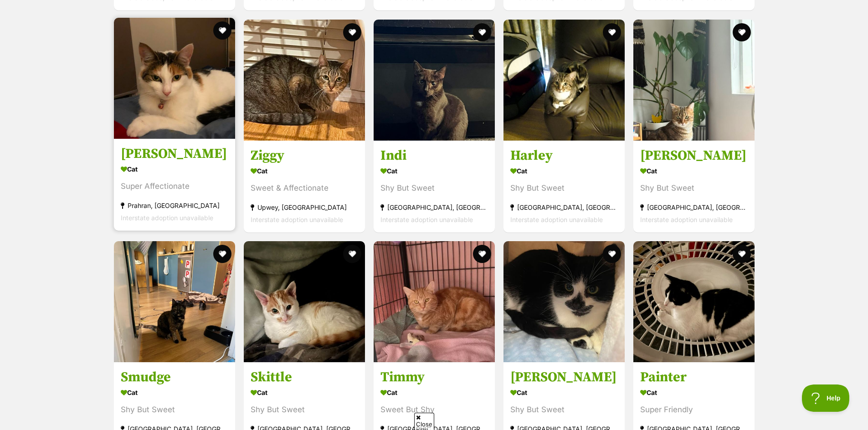 The width and height of the screenshot is (868, 430). I want to click on img: Julia, so click(694, 80).